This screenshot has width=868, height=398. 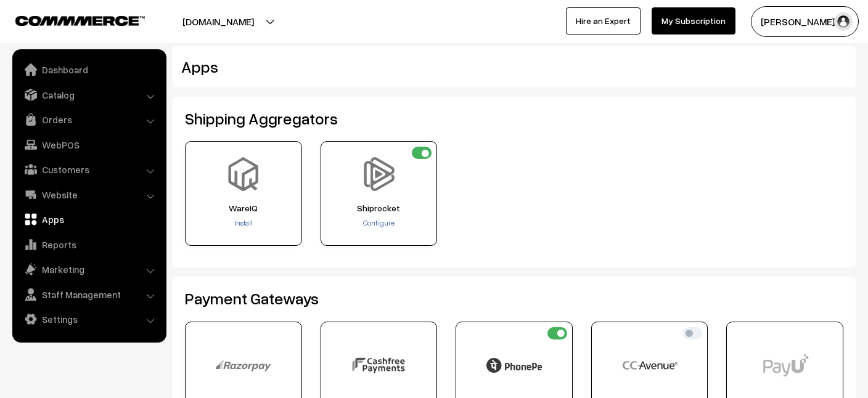 What do you see at coordinates (89, 70) in the screenshot?
I see `a: Dashboard` at bounding box center [89, 70].